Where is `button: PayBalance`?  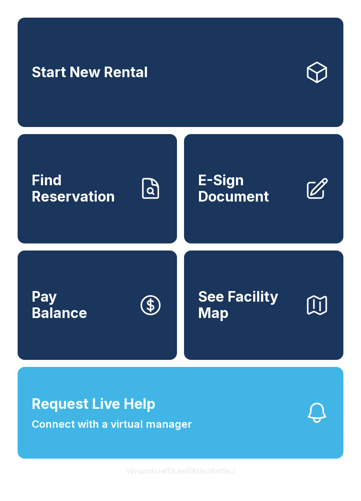
button: PayBalance is located at coordinates (97, 305).